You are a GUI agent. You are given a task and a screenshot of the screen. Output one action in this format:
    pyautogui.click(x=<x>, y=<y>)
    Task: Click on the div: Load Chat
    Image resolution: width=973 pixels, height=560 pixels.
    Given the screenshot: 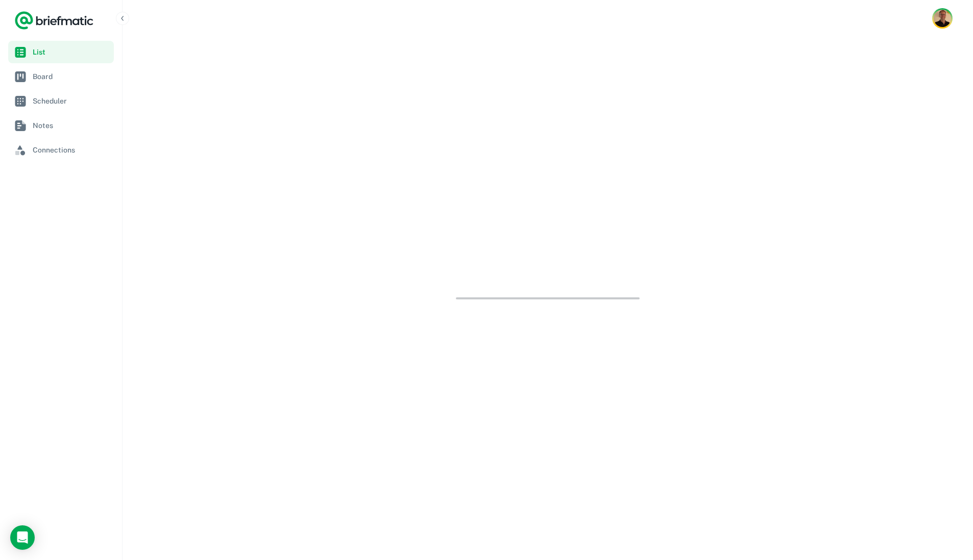 What is the action you would take?
    pyautogui.click(x=22, y=538)
    